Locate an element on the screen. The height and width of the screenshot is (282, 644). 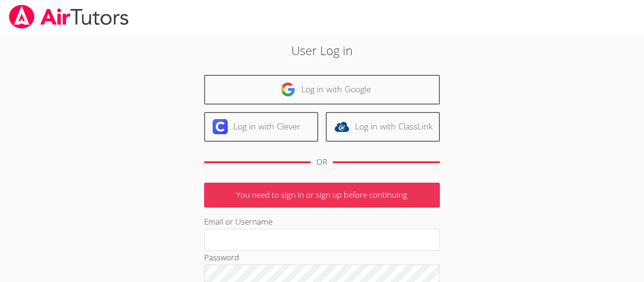
a: Log in with ClassLink is located at coordinates (382, 127).